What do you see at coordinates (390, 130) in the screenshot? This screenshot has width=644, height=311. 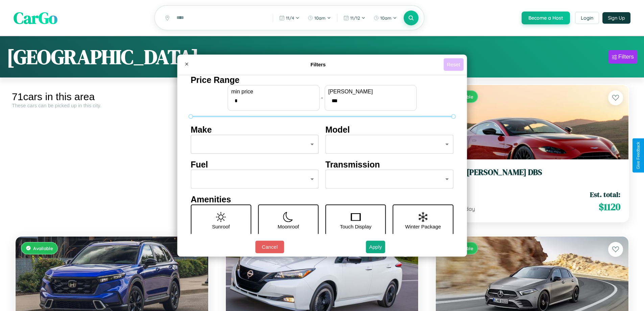 I see `h4: Model` at bounding box center [390, 130].